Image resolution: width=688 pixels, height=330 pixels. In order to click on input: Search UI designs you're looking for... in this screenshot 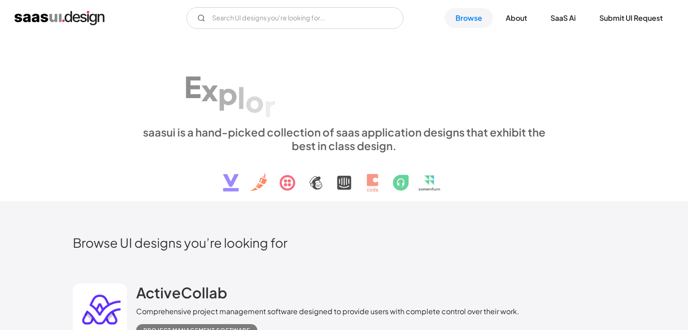, I will do `click(295, 18)`.